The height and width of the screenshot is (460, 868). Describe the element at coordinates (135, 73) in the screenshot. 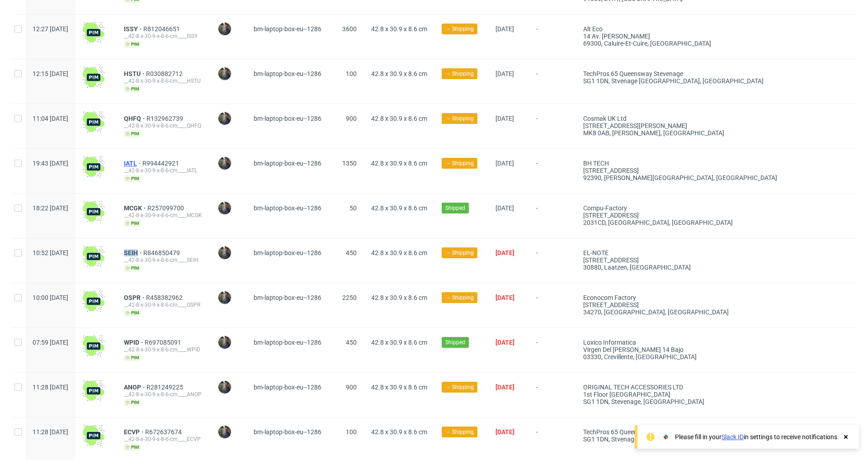

I see `a: HSTU` at that location.